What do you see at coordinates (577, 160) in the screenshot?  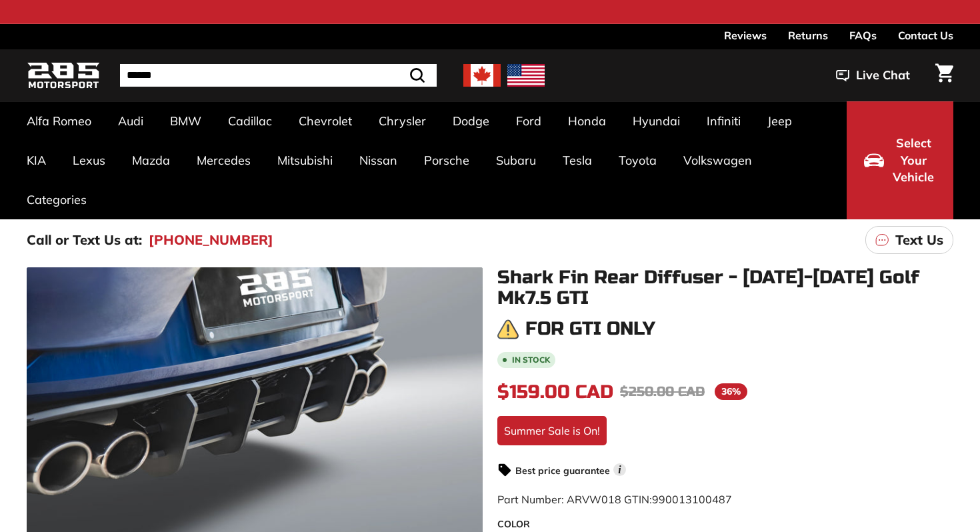 I see `a: Tesla` at bounding box center [577, 160].